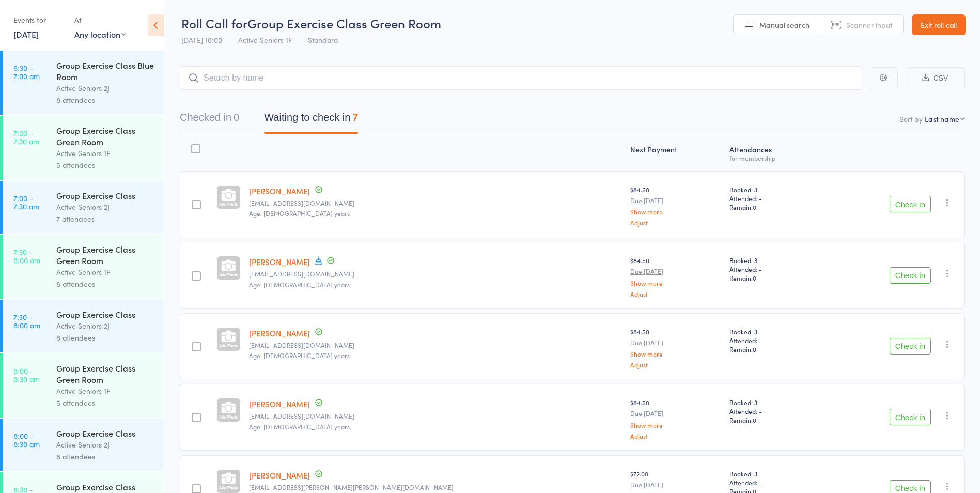 Image resolution: width=980 pixels, height=493 pixels. What do you see at coordinates (39, 20) in the screenshot?
I see `div: Events for` at bounding box center [39, 20].